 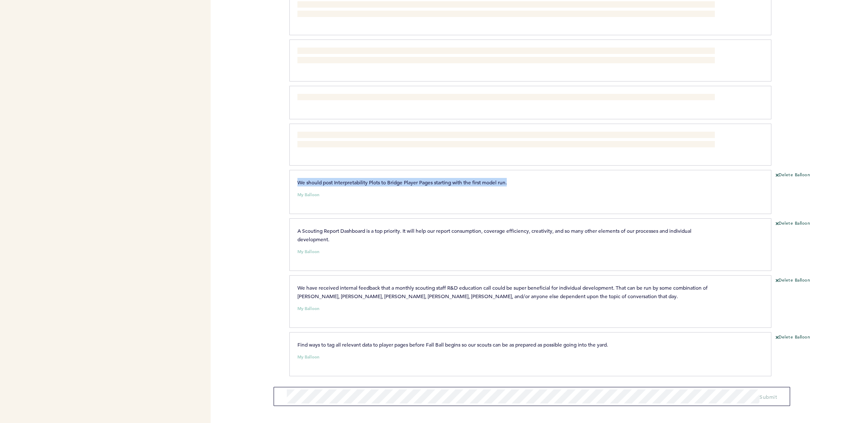 What do you see at coordinates (353, 98) in the screenshot?
I see `span: Get Amateur viz dash data points linked to video!` at bounding box center [353, 98].